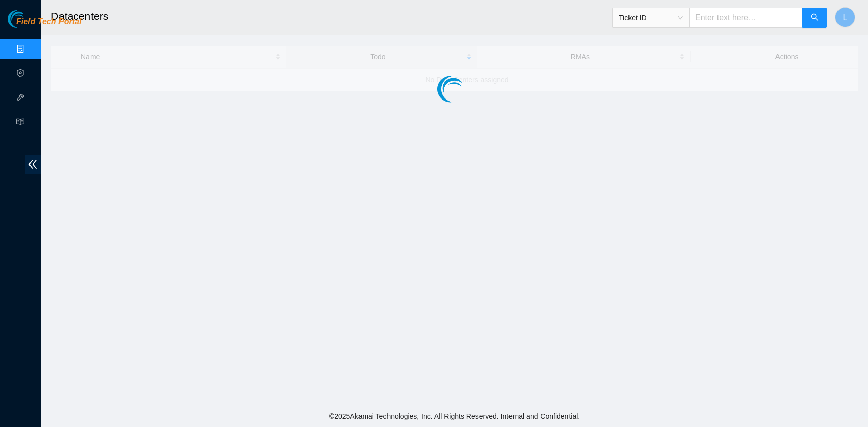 The width and height of the screenshot is (868, 427). I want to click on input: Enter text here..., so click(746, 18).